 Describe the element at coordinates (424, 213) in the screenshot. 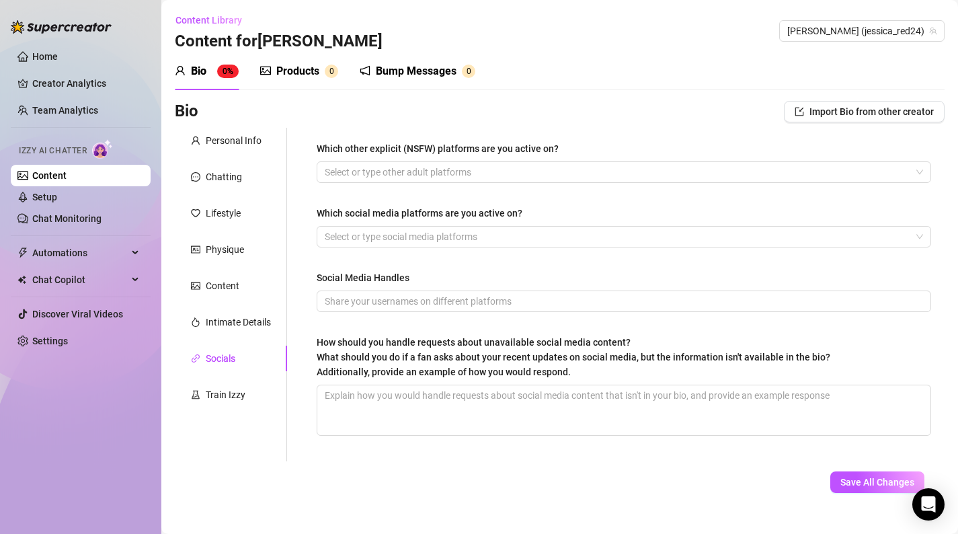

I see `label: Which social media platforms are you active on?` at that location.